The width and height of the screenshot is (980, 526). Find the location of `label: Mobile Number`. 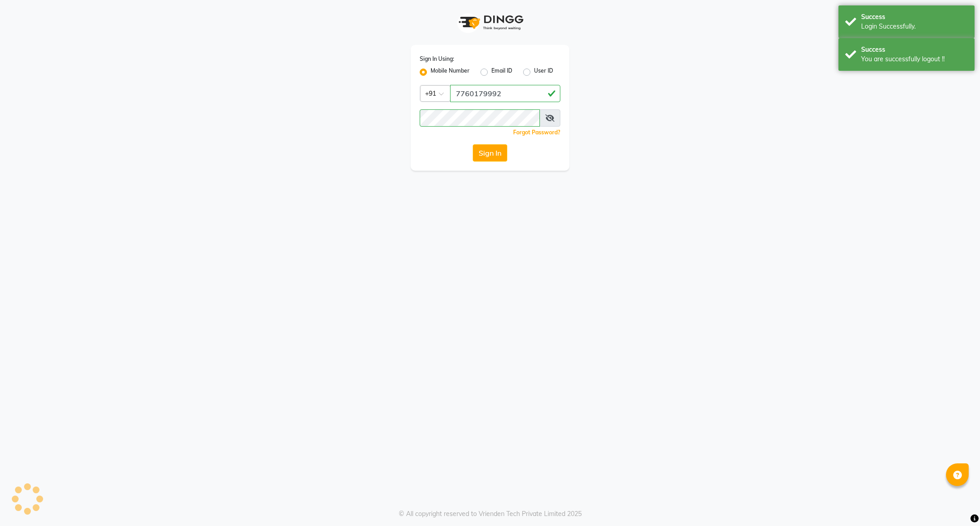

label: Mobile Number is located at coordinates (450, 72).